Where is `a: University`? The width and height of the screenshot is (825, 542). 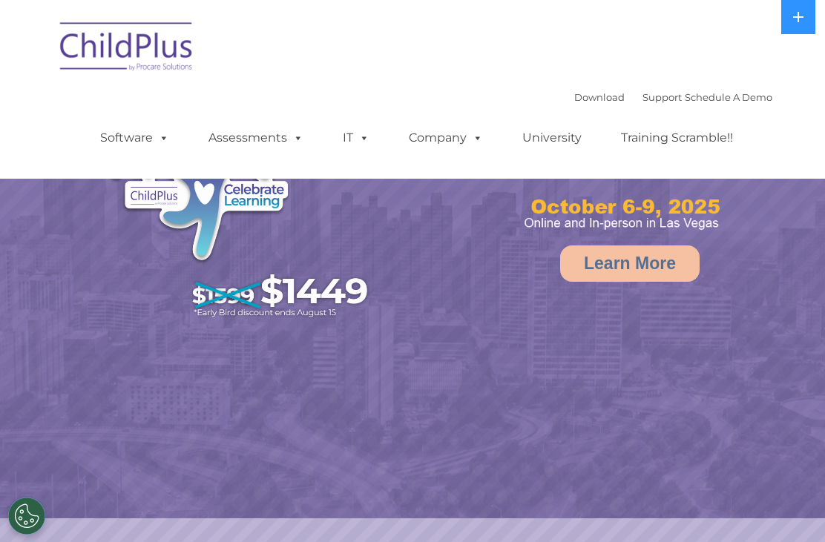
a: University is located at coordinates (552, 138).